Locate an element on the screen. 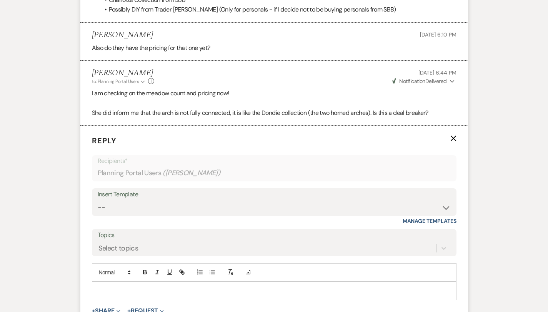 The width and height of the screenshot is (548, 312). span: Delivered is located at coordinates (420, 81).